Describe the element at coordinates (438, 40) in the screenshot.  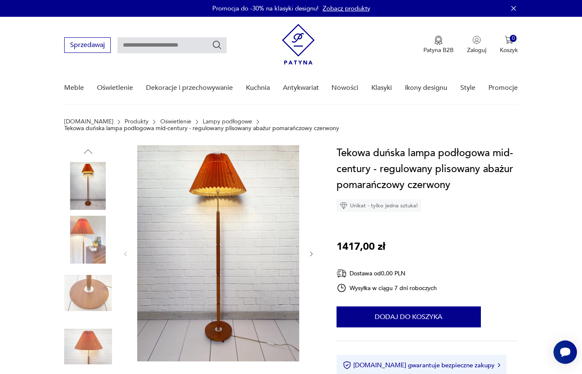
I see `img: Ikona medalu` at that location.